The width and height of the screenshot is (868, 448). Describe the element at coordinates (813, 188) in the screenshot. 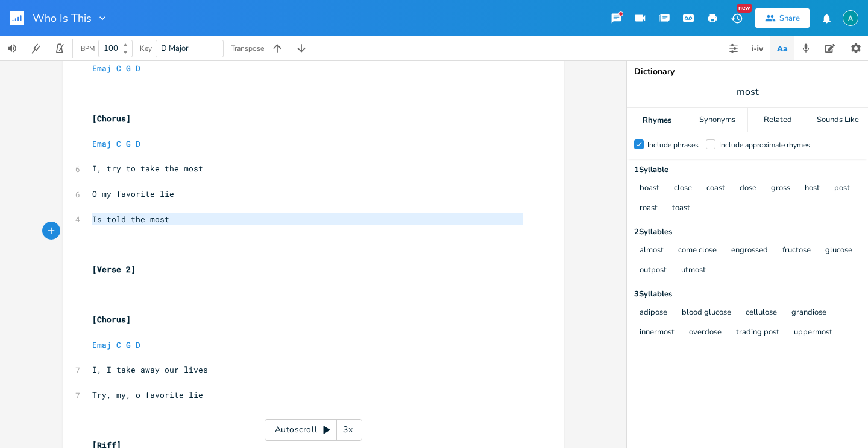

I see `button: host` at that location.